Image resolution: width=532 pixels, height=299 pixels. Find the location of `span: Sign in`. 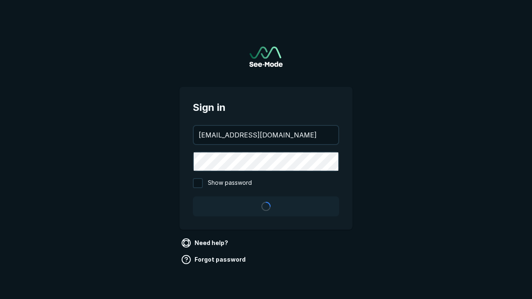

span: Sign in is located at coordinates (266, 108).